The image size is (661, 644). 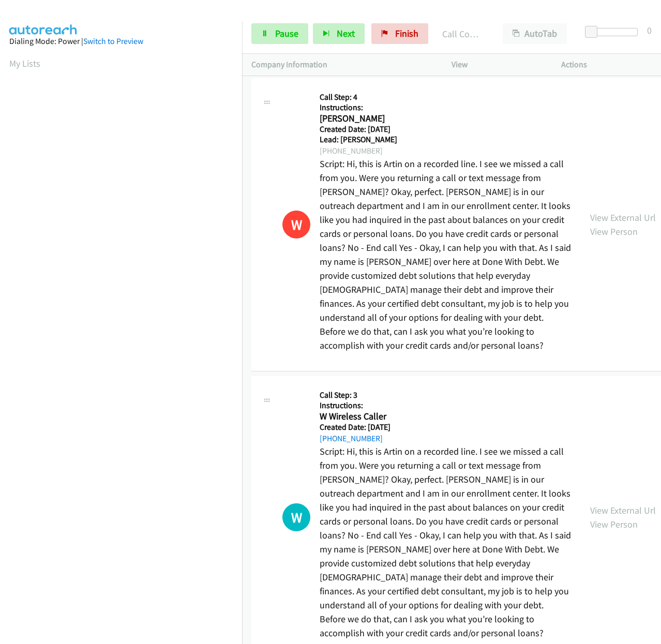 What do you see at coordinates (498, 65) in the screenshot?
I see `p: View` at bounding box center [498, 65].